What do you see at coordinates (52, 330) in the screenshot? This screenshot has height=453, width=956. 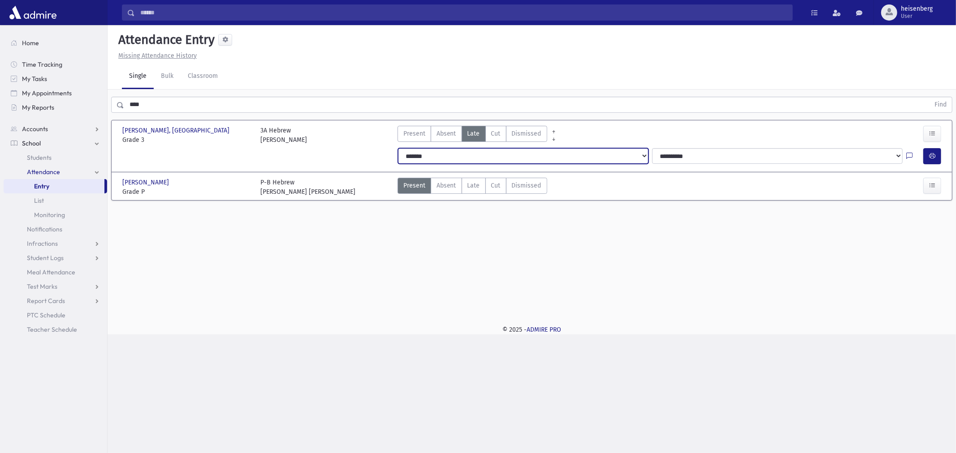 I see `span: Teacher Schedule` at bounding box center [52, 330].